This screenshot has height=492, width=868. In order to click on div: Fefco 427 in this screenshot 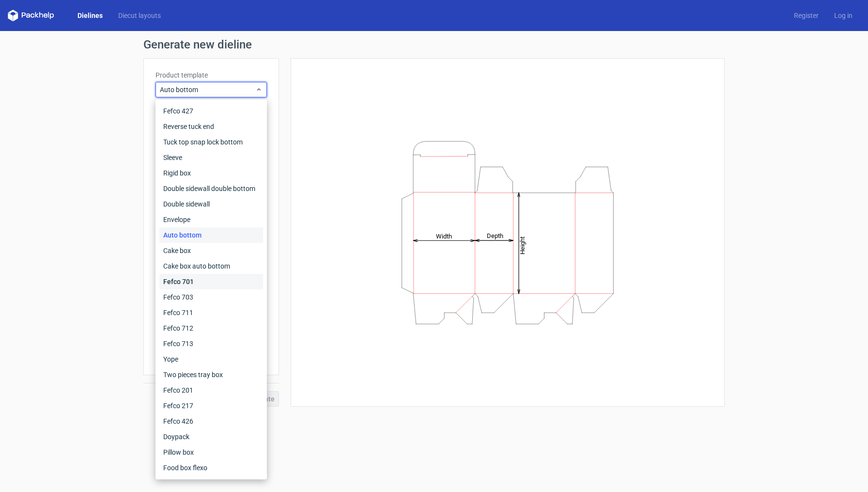, I will do `click(211, 111)`.